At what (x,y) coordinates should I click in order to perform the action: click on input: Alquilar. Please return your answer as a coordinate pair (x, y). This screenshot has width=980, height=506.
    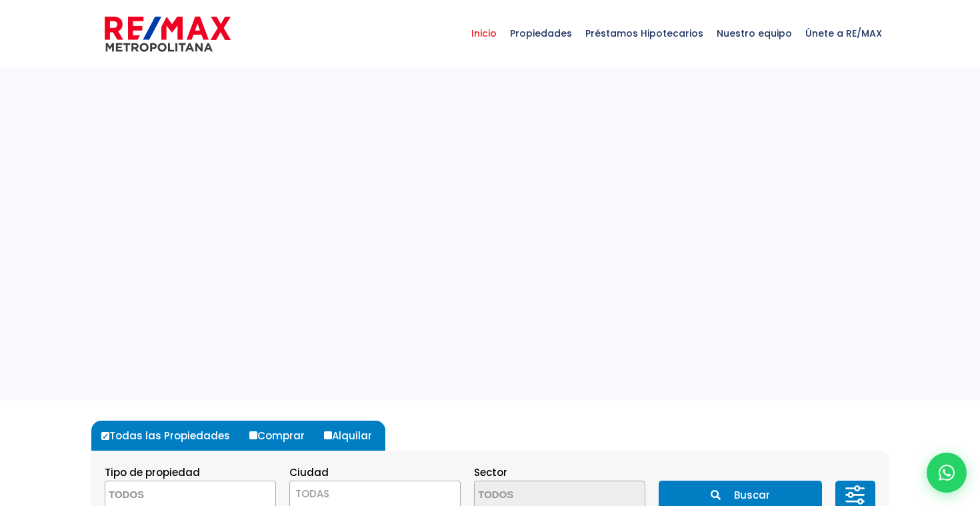
    Looking at the image, I should click on (328, 435).